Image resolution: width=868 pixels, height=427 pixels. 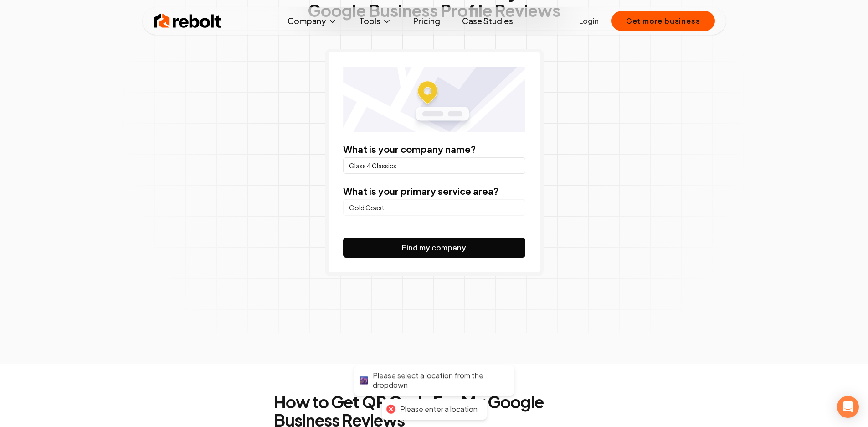 What do you see at coordinates (434, 166) in the screenshot?
I see `input: Company Name` at bounding box center [434, 166].